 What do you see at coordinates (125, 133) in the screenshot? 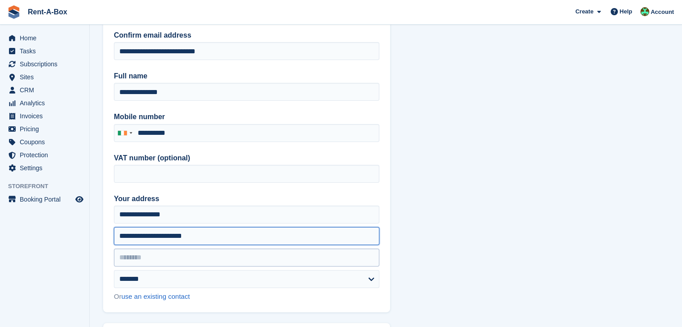
I see `div: Ireland: +353` at bounding box center [125, 133].